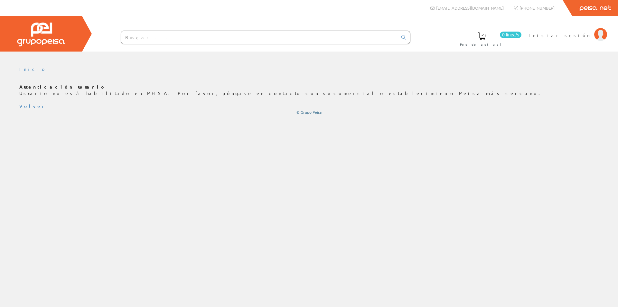 The width and height of the screenshot is (618, 307). I want to click on span: Pedido actual, so click(481, 44).